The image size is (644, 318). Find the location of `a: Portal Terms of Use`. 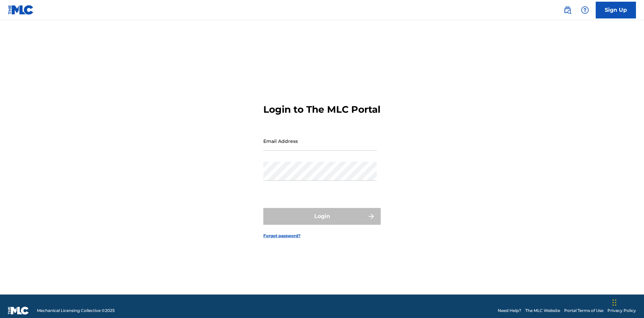

a: Portal Terms of Use is located at coordinates (584, 310).